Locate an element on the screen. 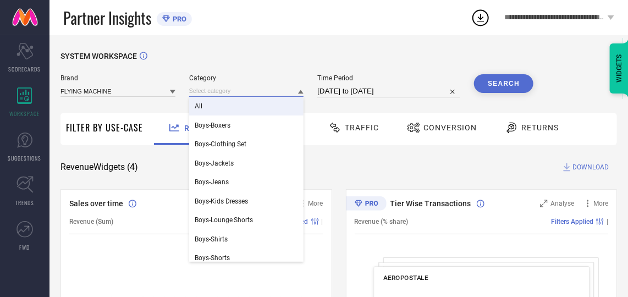  span: Revenue (Sum) is located at coordinates (91, 222).